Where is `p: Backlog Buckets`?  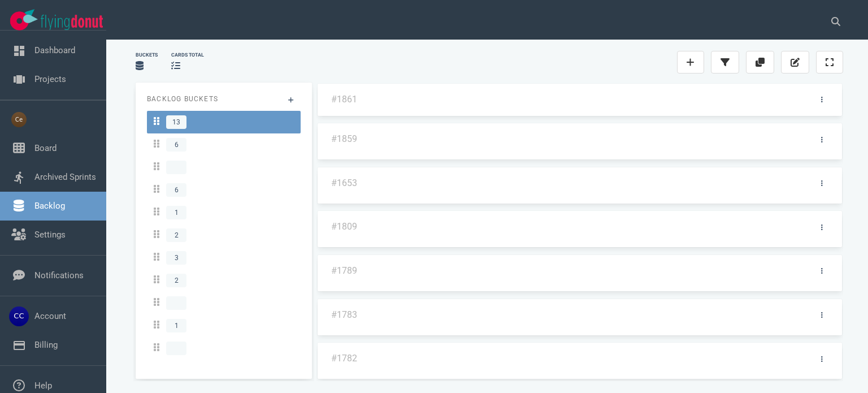
p: Backlog Buckets is located at coordinates (224, 99).